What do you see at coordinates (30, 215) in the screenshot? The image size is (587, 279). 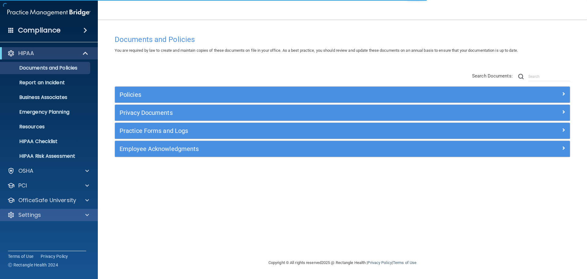 I see `p: Settings` at bounding box center [30, 215].